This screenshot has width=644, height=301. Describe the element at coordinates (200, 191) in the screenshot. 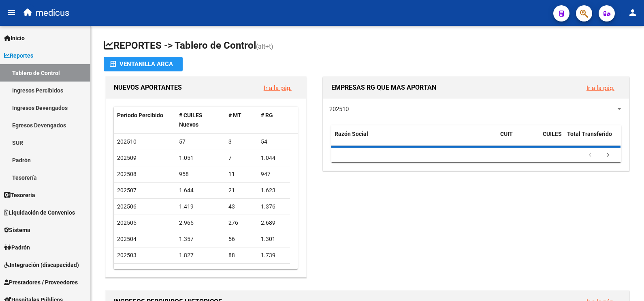

I see `div: 1.644` at that location.